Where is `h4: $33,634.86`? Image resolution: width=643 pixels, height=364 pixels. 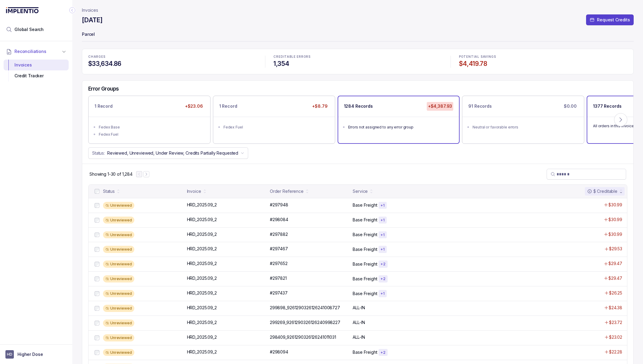 h4: $33,634.86 is located at coordinates (172, 64).